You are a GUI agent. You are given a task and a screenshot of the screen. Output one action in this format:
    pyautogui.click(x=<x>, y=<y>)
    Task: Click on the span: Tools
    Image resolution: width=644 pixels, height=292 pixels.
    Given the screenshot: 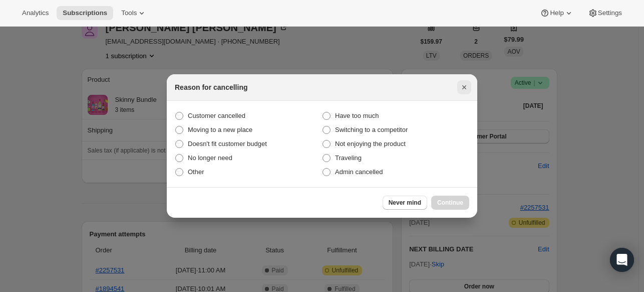 What is the action you would take?
    pyautogui.click(x=129, y=13)
    